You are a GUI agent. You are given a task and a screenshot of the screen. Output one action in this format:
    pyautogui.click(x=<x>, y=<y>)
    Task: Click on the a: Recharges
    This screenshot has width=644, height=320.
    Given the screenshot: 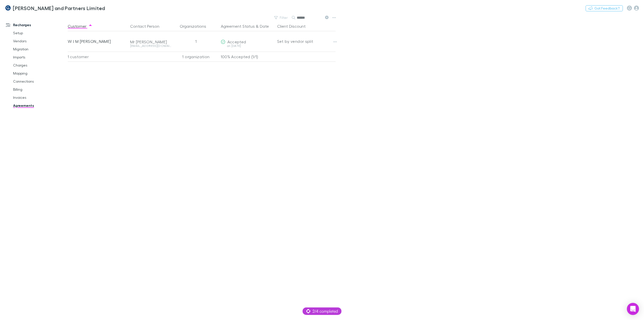 What is the action you would take?
    pyautogui.click(x=36, y=25)
    